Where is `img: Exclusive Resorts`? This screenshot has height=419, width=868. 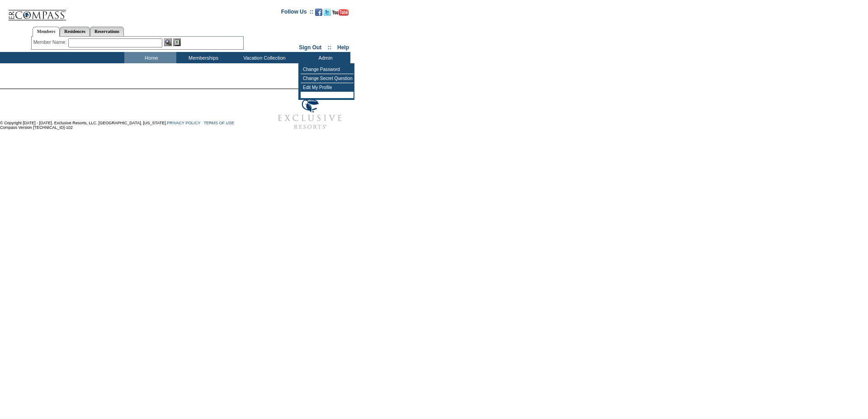
img: Exclusive Resorts is located at coordinates (310, 112).